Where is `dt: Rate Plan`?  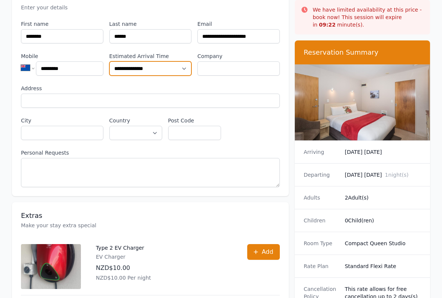 dt: Rate Plan is located at coordinates (322, 267).